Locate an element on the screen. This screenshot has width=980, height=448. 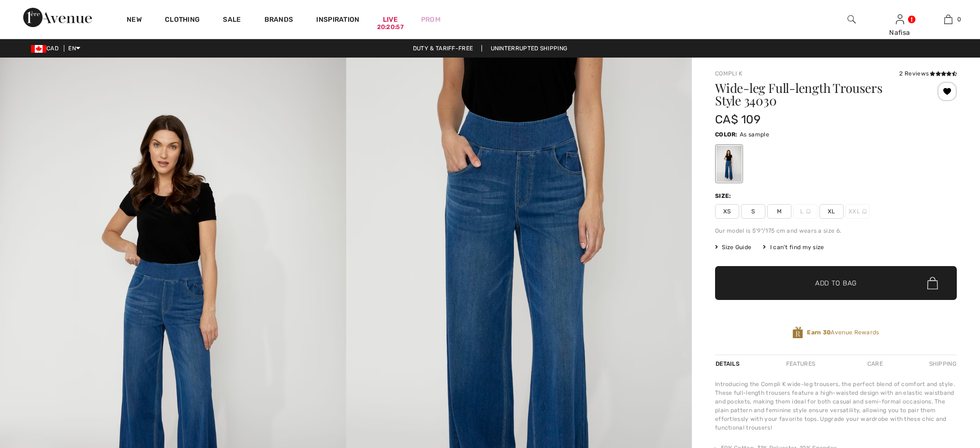
a: Sign In is located at coordinates (900, 19).